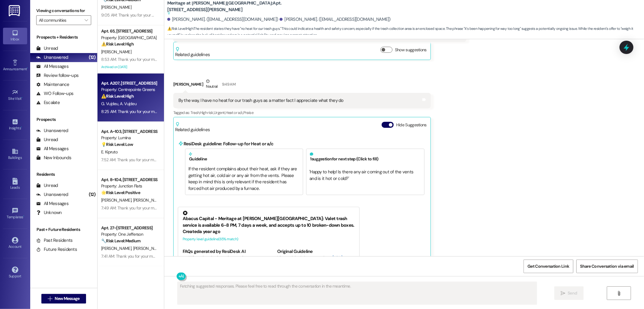  Describe the element at coordinates (279, 112) in the screenshot. I see `div: 8:25 AM: Thank you for your message. Our offices are currently closed, but we will contact you wh...` at that location.